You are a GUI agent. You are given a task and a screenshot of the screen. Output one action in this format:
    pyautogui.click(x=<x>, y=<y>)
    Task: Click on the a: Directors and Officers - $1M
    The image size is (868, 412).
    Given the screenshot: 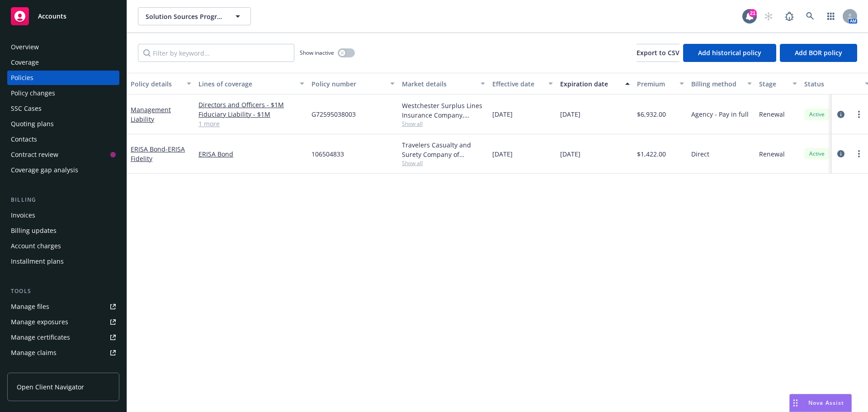 What is the action you would take?
    pyautogui.click(x=251, y=104)
    